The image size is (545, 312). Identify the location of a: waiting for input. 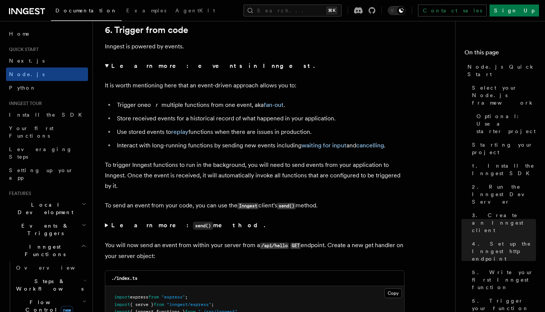
(324, 145).